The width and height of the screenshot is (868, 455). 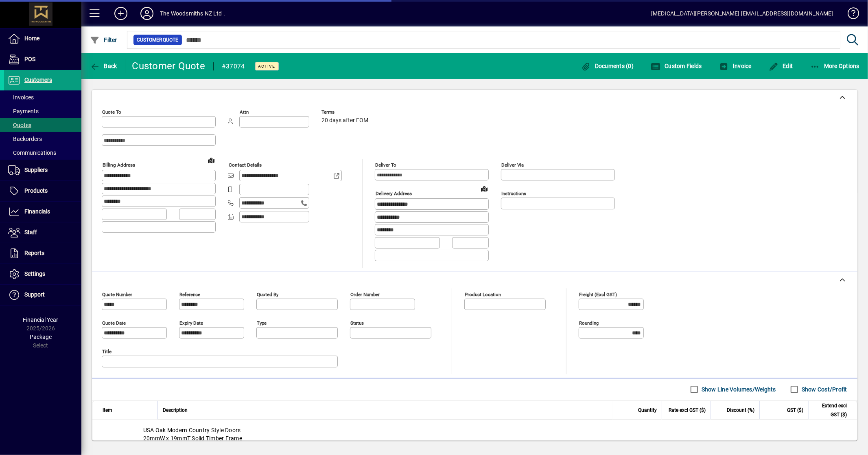 What do you see at coordinates (34, 253) in the screenshot?
I see `span: Reports` at bounding box center [34, 253].